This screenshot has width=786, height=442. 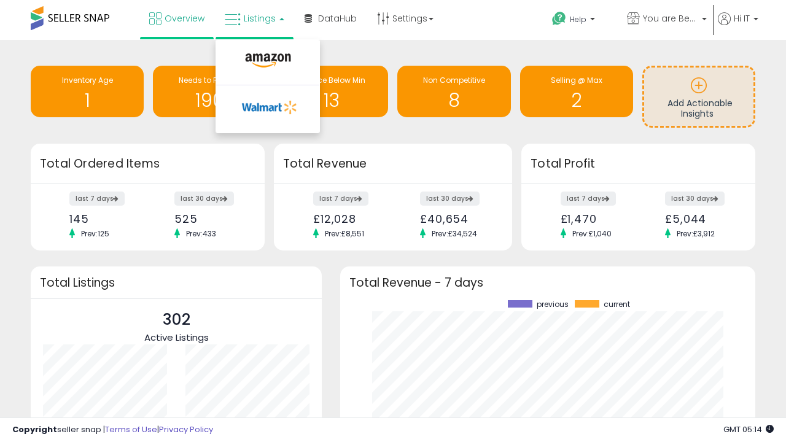 What do you see at coordinates (393, 164) in the screenshot?
I see `h3: Total Revenue` at bounding box center [393, 164].